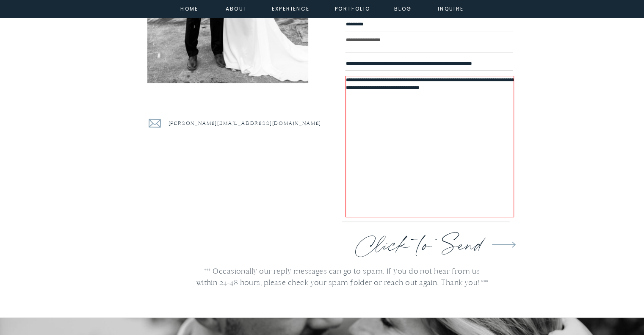 The image size is (644, 335). What do you see at coordinates (289, 8) in the screenshot?
I see `a: experience` at bounding box center [289, 8].